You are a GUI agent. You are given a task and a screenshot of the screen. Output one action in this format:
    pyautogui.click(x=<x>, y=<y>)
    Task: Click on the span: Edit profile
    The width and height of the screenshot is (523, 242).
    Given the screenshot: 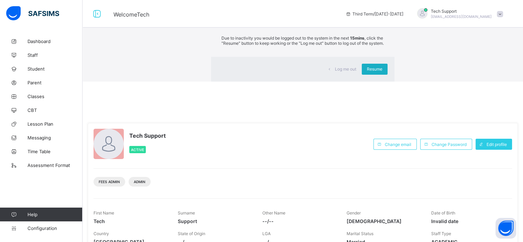 What is the action you would take?
    pyautogui.click(x=496, y=144)
    